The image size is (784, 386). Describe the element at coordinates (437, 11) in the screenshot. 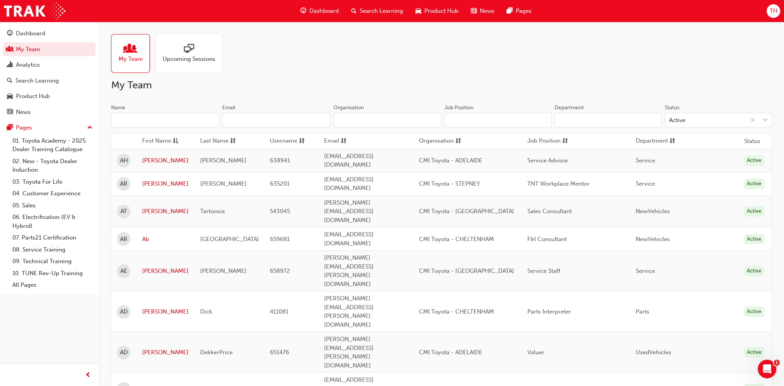

I see `a: car-iconProduct Hub` at that location.